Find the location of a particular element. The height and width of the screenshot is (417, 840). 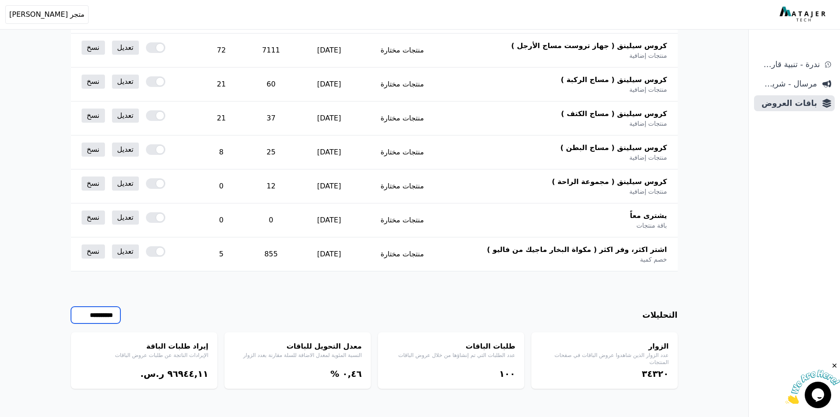

span: كروس سيلينق ( مساج البطن ) is located at coordinates (614, 148).